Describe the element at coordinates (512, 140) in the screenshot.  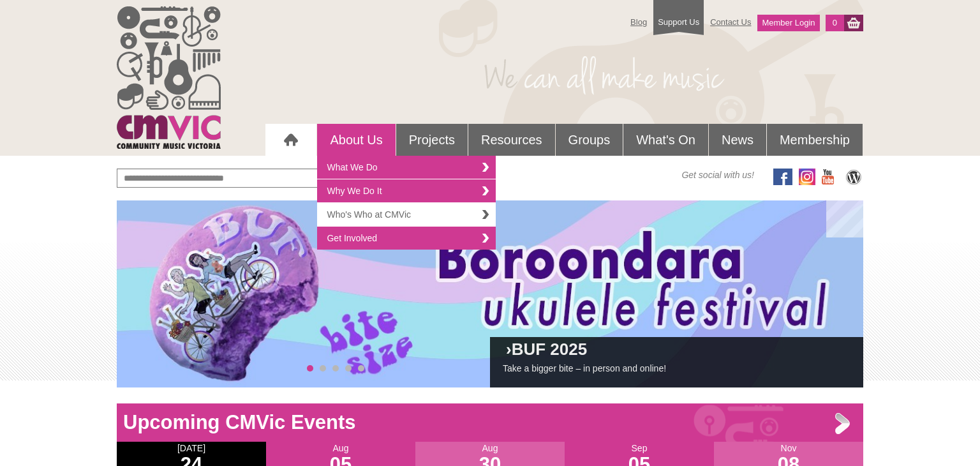
I see `a: Resources` at that location.